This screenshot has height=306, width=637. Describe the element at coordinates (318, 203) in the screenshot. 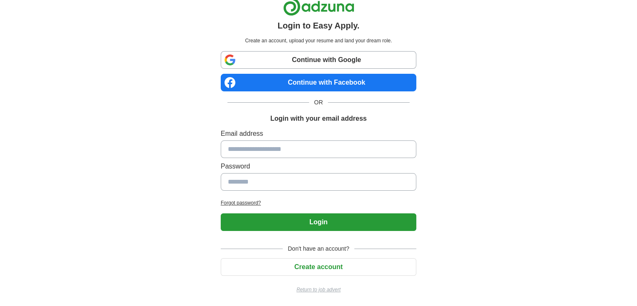

I see `a: Forgot password?` at that location.